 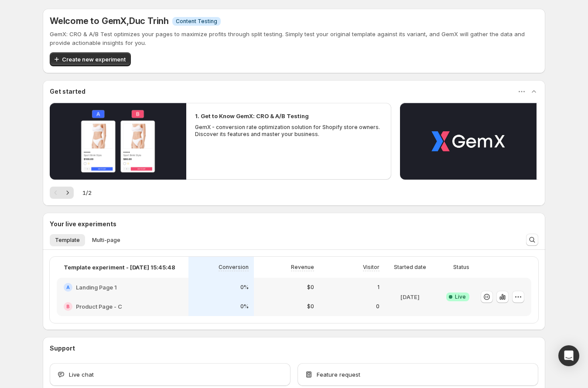 I want to click on span: , Duc Trinh, so click(x=147, y=21).